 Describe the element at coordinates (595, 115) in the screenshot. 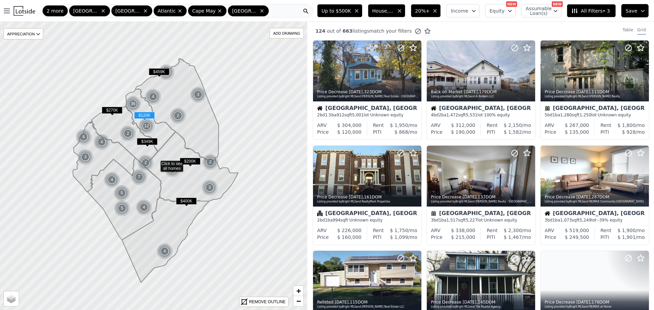

I see `div: 5 bd 1 ba sqft lot · Unknown equity` at that location.